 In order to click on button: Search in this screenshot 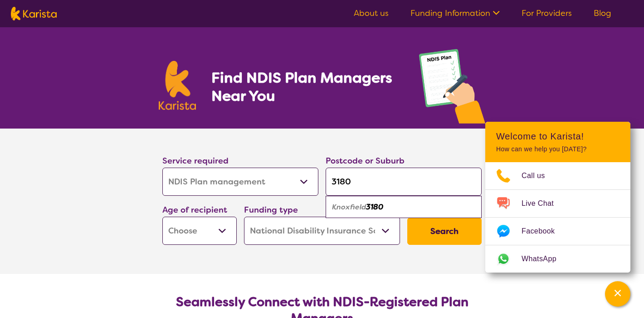, I will do `click(445, 231)`.